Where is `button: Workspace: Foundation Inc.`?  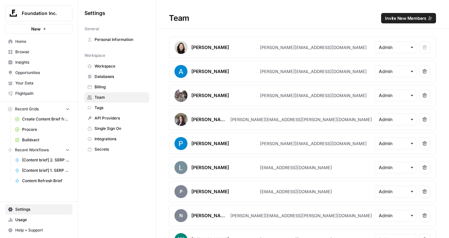 button: Workspace: Foundation Inc. is located at coordinates (39, 13).